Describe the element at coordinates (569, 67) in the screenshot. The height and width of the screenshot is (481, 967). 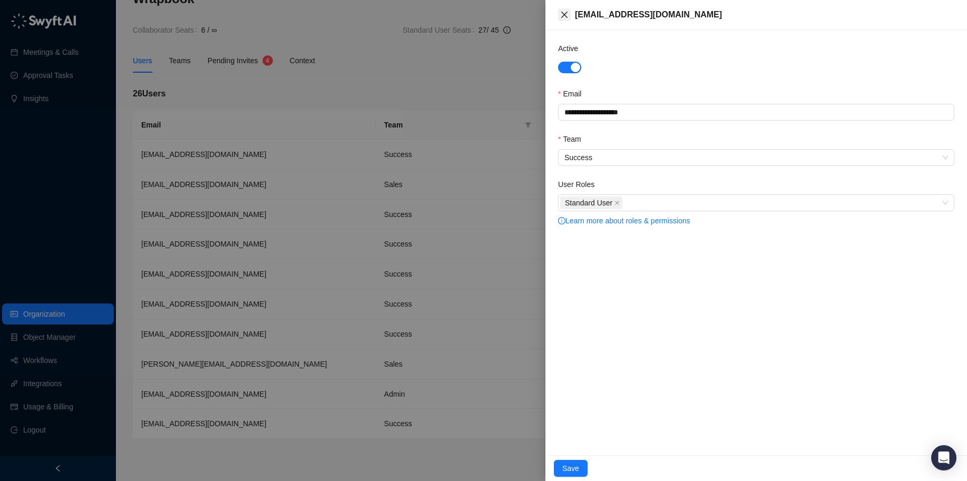
I see `button: Active` at that location.